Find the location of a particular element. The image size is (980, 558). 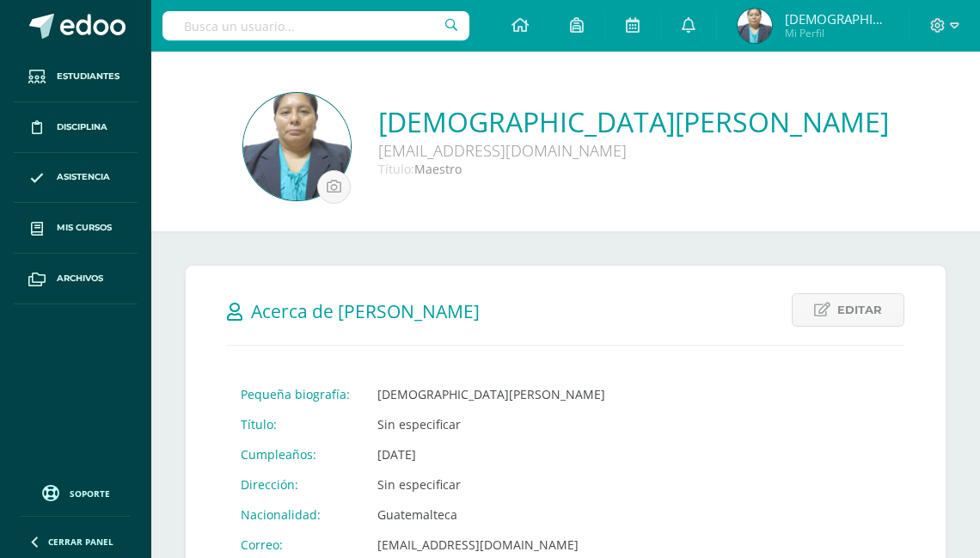

span: Estudiantes is located at coordinates (88, 77).